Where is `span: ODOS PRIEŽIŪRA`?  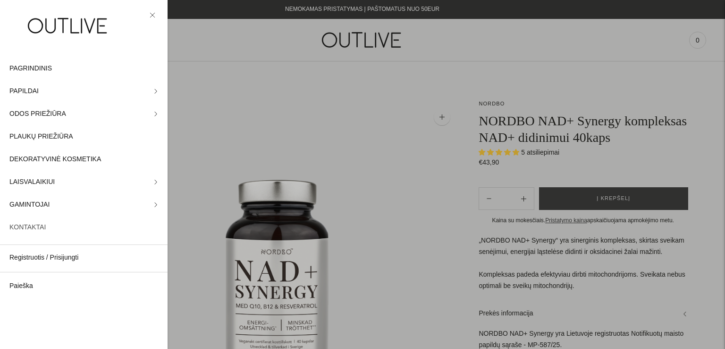 span: ODOS PRIEŽIŪRA is located at coordinates (38, 114).